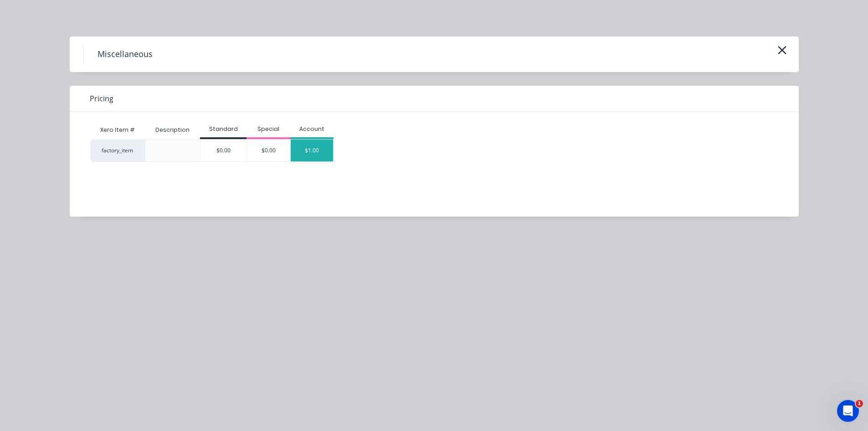 The image size is (868, 431). Describe the element at coordinates (859, 404) in the screenshot. I see `span: 1` at that location.